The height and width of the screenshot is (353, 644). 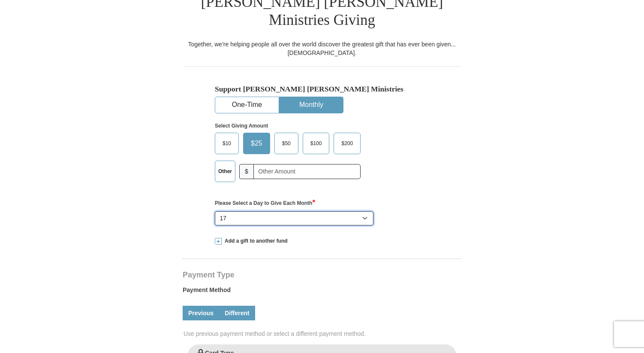 I want to click on span: $200, so click(x=347, y=143).